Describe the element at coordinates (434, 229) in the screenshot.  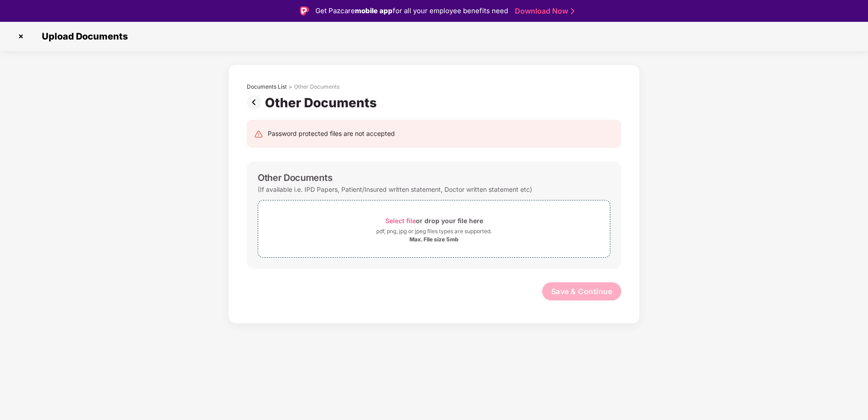
I see `span: Select fileor drop your file herepdf, png, jpg or jpeg files types are supported.Max. File size 5mb` at that location.